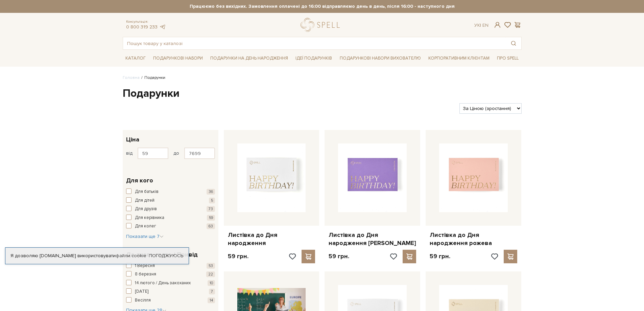 This screenshot has height=311, width=644. What do you see at coordinates (145, 274) in the screenshot?
I see `span: 8 березня` at bounding box center [145, 274].